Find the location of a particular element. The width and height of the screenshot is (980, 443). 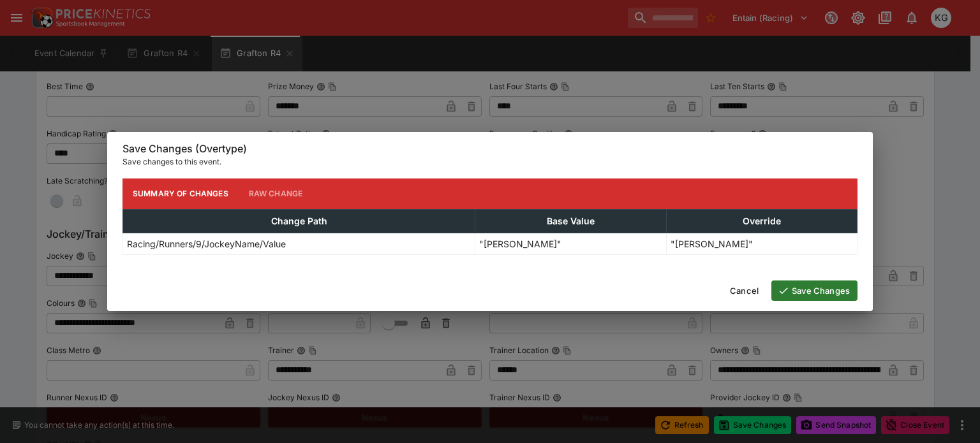

button: Summary of Changes is located at coordinates (180, 194).